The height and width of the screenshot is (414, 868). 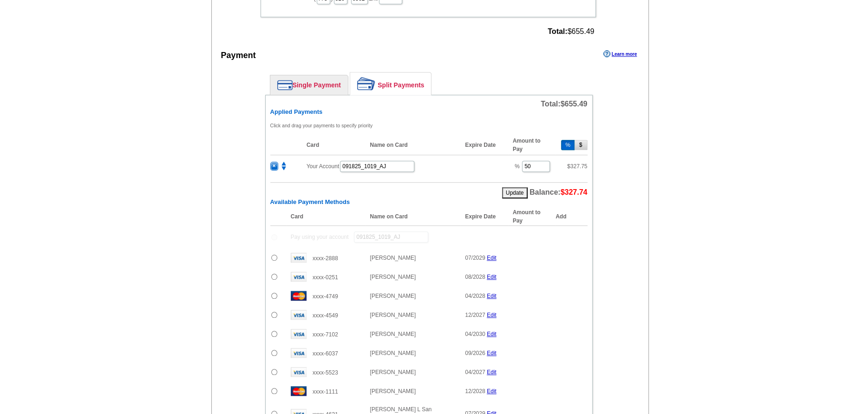 I want to click on span: 327.75, so click(x=578, y=167).